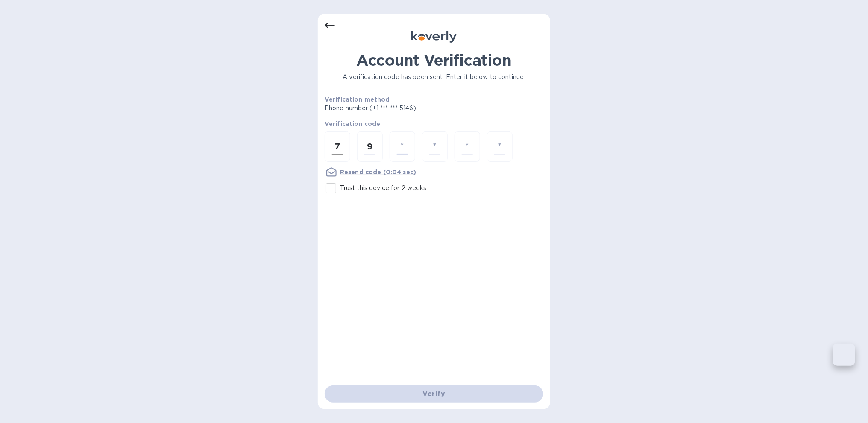 This screenshot has width=868, height=423. What do you see at coordinates (378, 172) in the screenshot?
I see `u: Resend code (0:04 sec)` at bounding box center [378, 172].